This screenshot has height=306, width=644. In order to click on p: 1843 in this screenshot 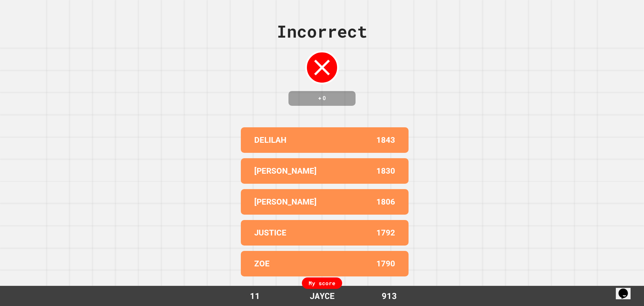, I will do `click(386, 140)`.